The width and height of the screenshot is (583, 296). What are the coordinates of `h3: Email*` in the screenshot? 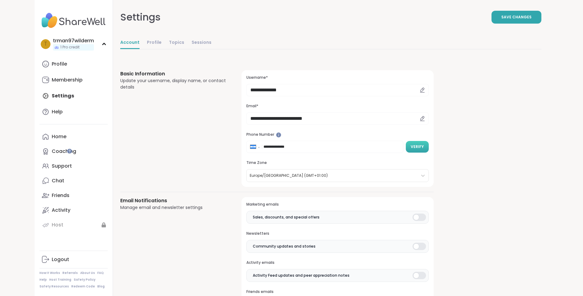 It's located at (337, 106).